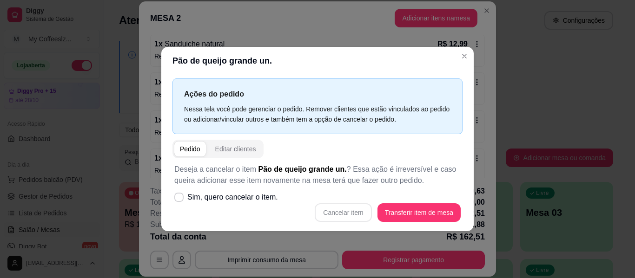  What do you see at coordinates (318, 114) in the screenshot?
I see `div: Nessa tela você pode gerenciar o pedido. Remover clientes que estão vinculados ao pedido ou adici...` at bounding box center [318, 114].